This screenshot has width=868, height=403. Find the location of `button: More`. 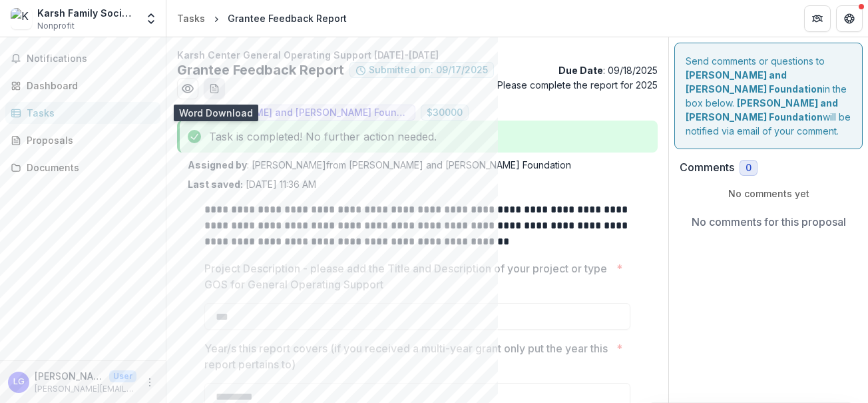

button: More is located at coordinates (149, 382).